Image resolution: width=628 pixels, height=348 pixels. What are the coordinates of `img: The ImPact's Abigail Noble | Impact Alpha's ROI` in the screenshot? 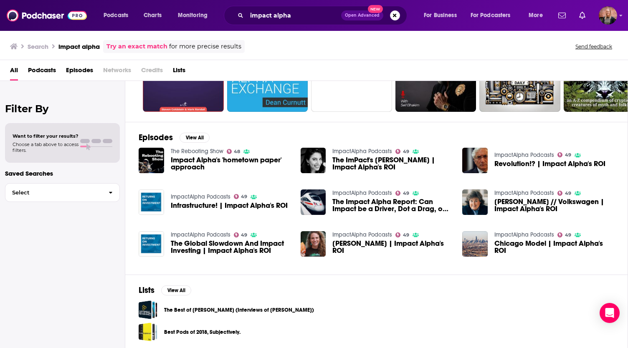 It's located at (313, 160).